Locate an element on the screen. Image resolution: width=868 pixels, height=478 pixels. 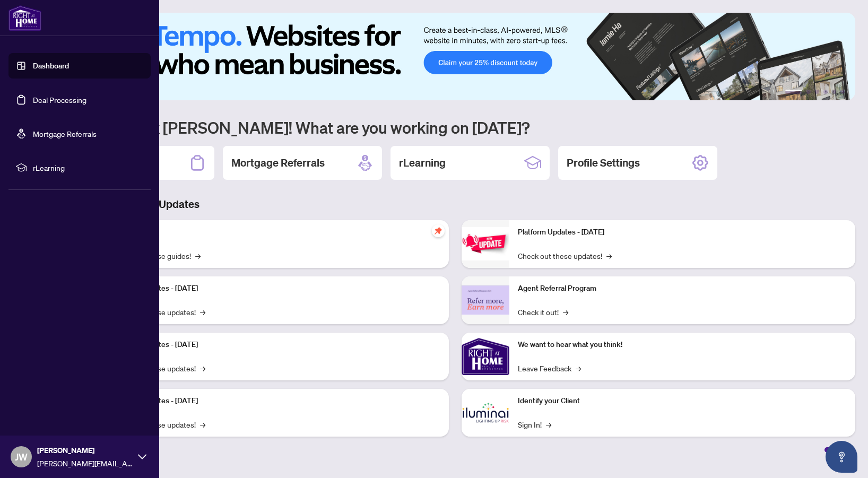
h2: Profile Settings is located at coordinates (603, 163).